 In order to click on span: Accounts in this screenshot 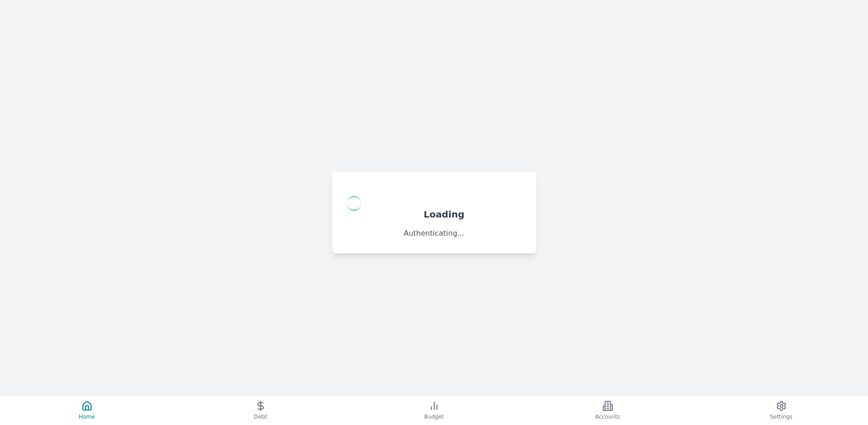, I will do `click(607, 417)`.